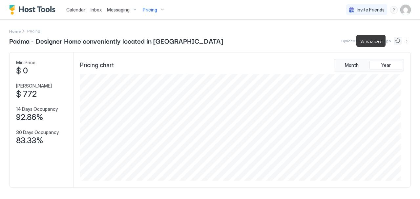 This screenshot has width=420, height=199. What do you see at coordinates (15, 31) in the screenshot?
I see `a: Home` at bounding box center [15, 31].